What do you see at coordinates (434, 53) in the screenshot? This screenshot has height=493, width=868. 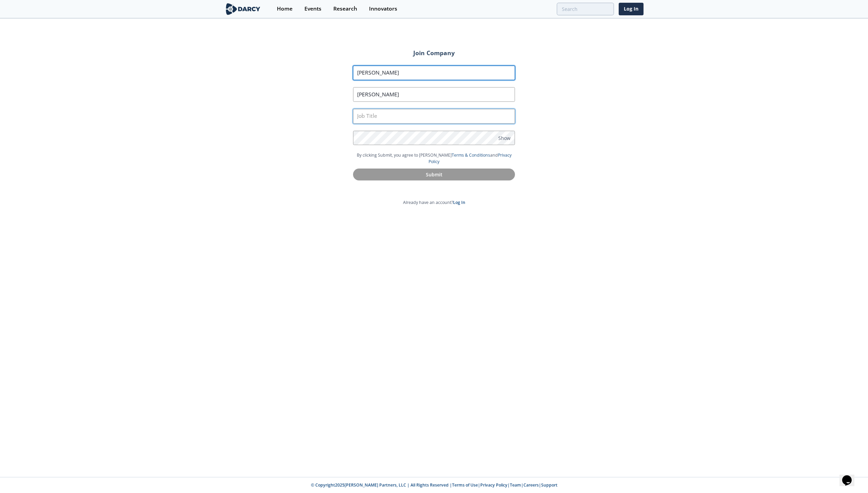 I see `h2: Join Company` at bounding box center [434, 53].